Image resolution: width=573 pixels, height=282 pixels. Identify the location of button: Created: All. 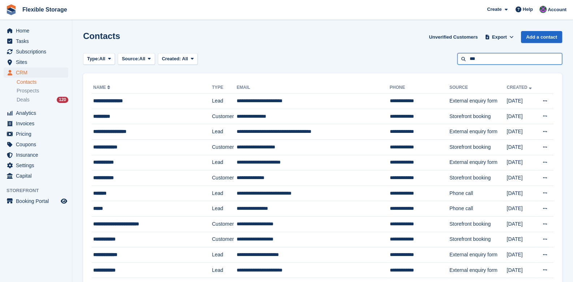
(178, 59).